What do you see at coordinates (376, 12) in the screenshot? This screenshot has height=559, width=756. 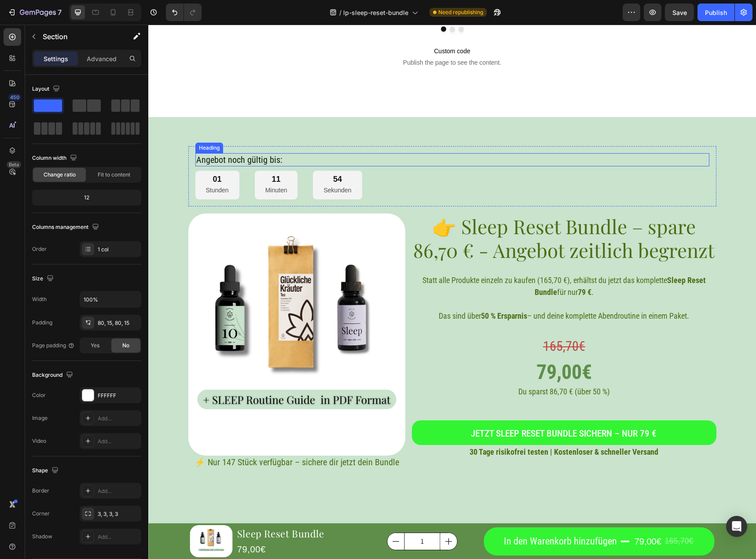 I see `span: lp-sleep-reset-bundle` at bounding box center [376, 12].